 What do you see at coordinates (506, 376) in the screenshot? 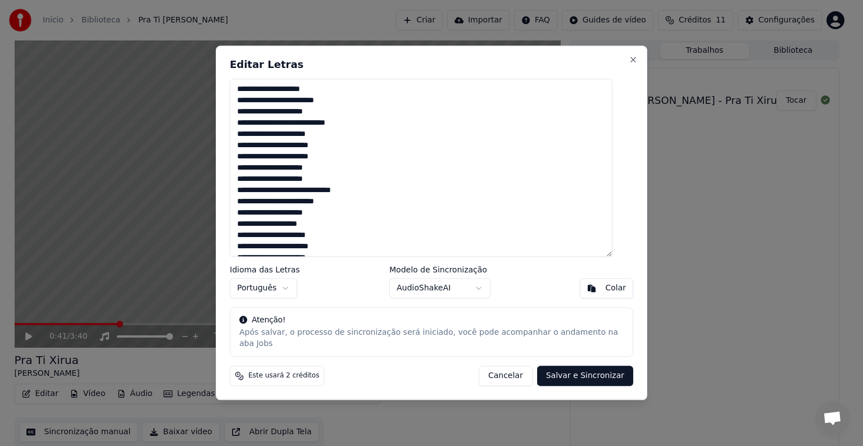
I see `button: Cancelar` at bounding box center [506, 376].